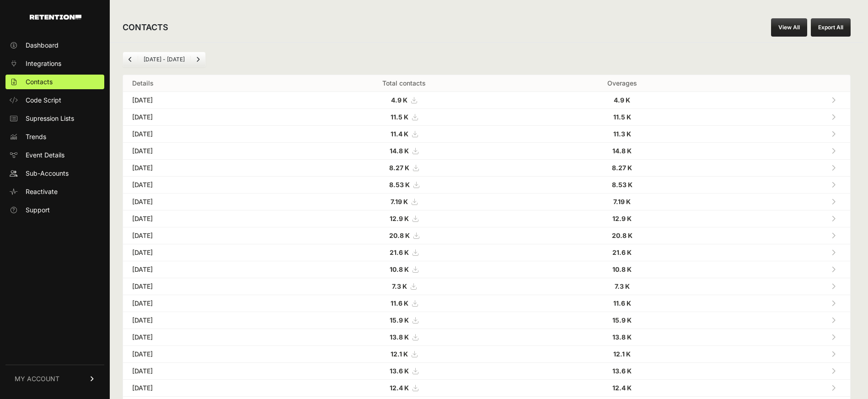 This screenshot has height=399, width=868. Describe the element at coordinates (404, 286) in the screenshot. I see `a: 7.3 K` at that location.